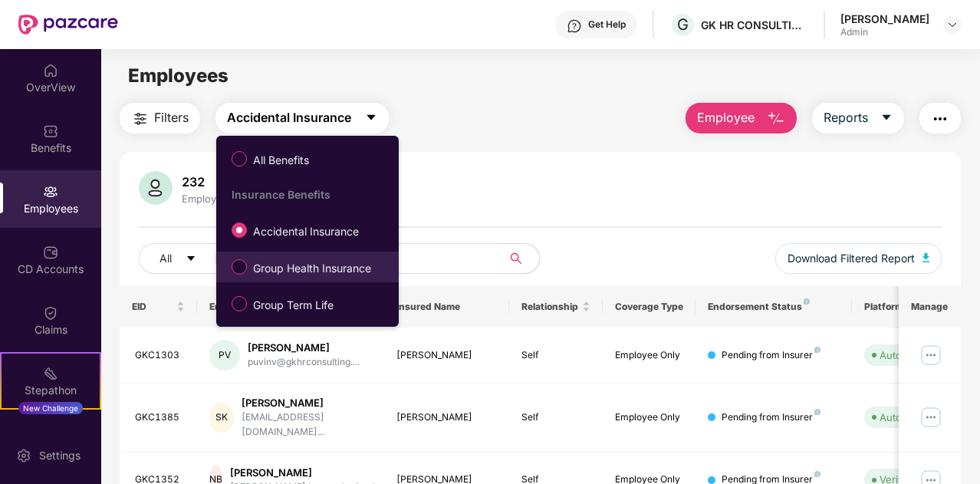  I want to click on div: GKC1303, so click(161, 355).